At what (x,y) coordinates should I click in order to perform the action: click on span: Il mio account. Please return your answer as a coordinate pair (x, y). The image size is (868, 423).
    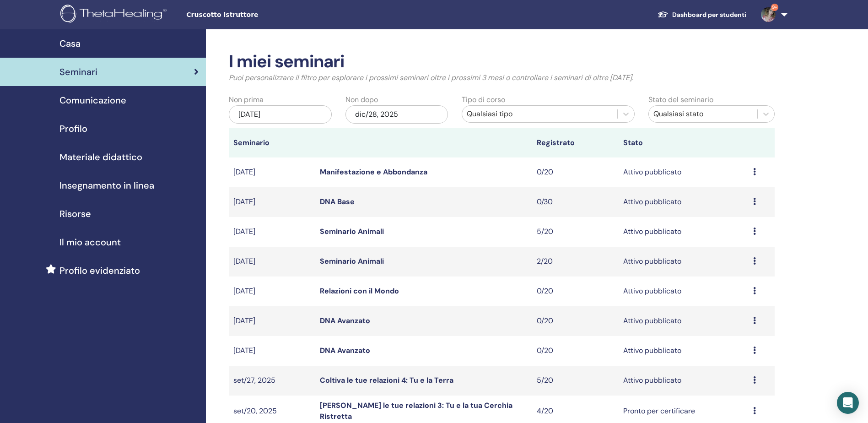
    Looking at the image, I should click on (90, 242).